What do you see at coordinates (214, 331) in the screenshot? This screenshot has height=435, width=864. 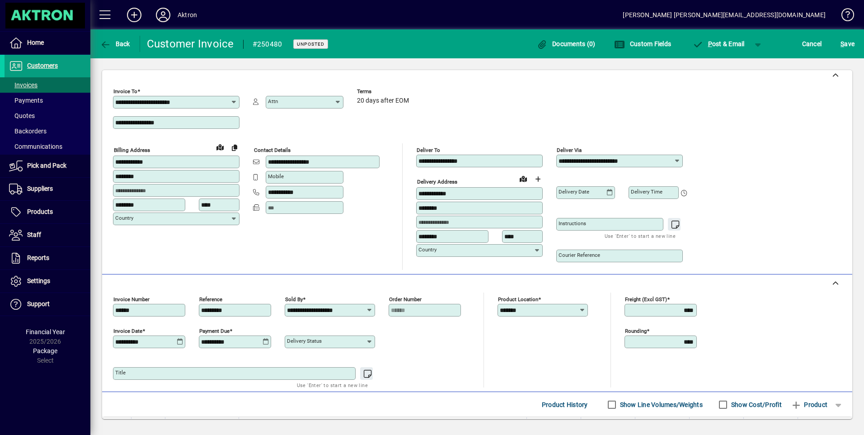 I see `mat-label: Payment due` at bounding box center [214, 331].